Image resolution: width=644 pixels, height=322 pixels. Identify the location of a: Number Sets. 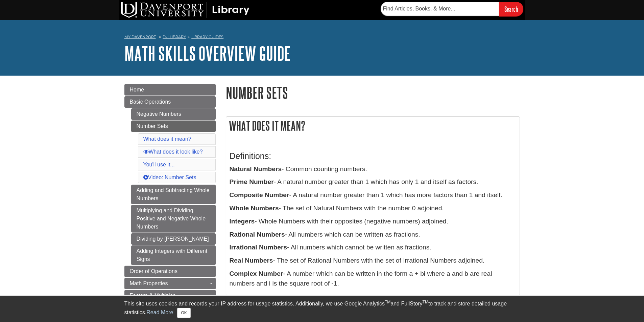
(173, 126).